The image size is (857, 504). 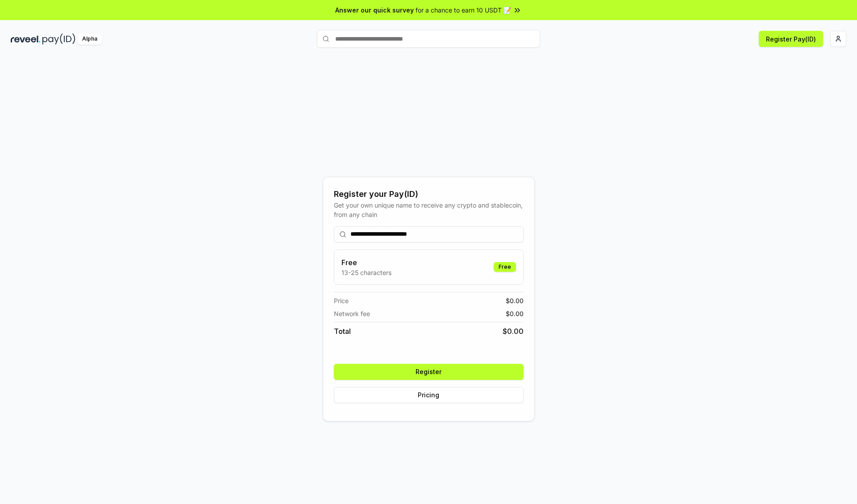 I want to click on button: Register Pay(ID), so click(x=791, y=39).